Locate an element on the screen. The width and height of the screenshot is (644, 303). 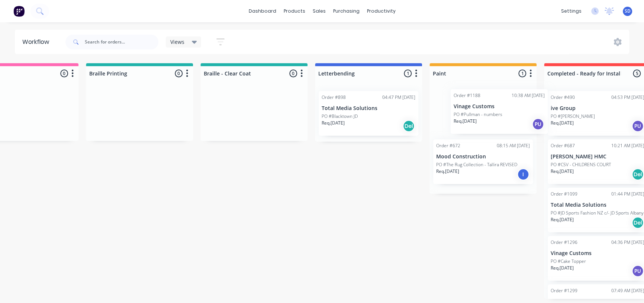
div: sales is located at coordinates (319, 11).